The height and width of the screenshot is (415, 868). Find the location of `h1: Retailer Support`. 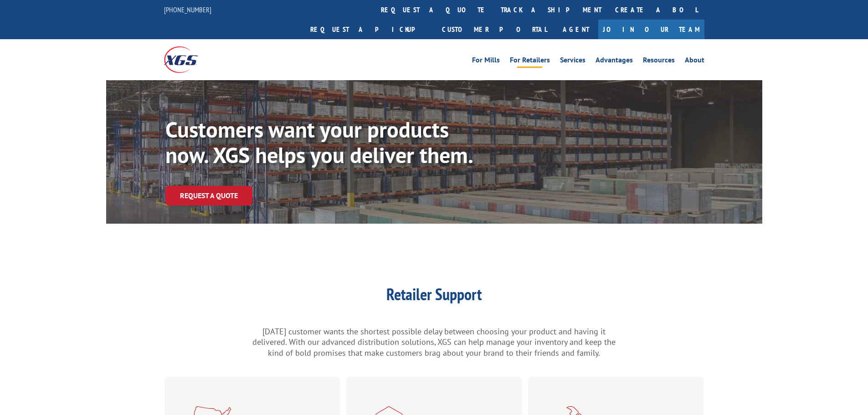

h1: Retailer Support is located at coordinates (434, 297).